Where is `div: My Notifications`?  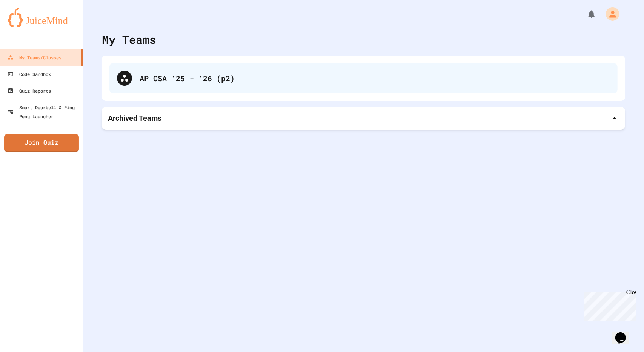 div: My Notifications is located at coordinates (586, 14).